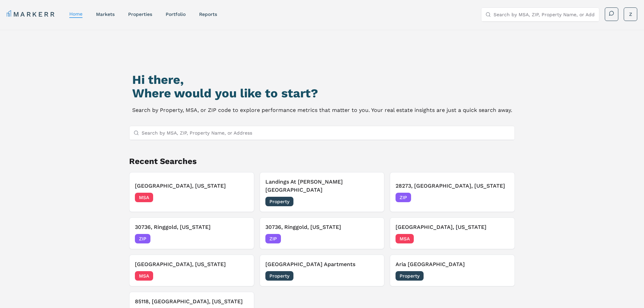 The height and width of the screenshot is (308, 644). What do you see at coordinates (76, 14) in the screenshot?
I see `a: home` at bounding box center [76, 14].